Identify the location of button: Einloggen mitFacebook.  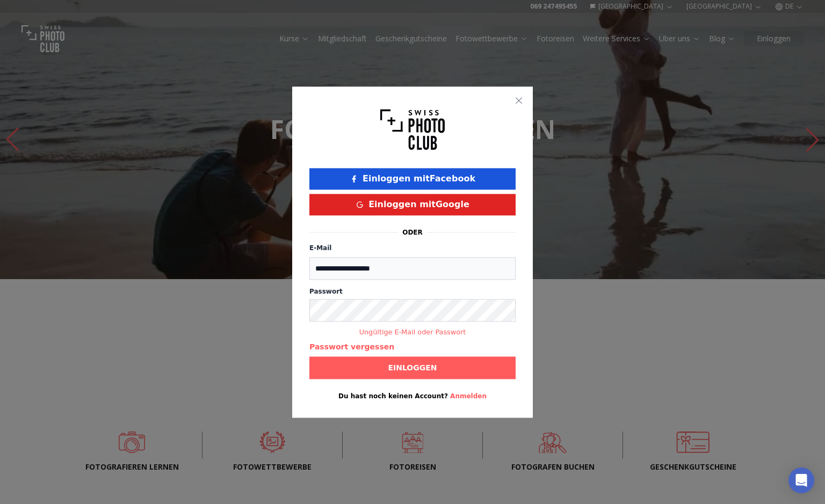
(412, 179).